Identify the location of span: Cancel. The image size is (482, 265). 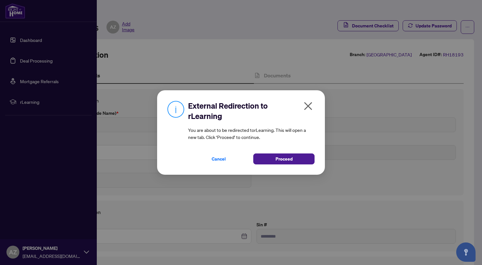
(219, 159).